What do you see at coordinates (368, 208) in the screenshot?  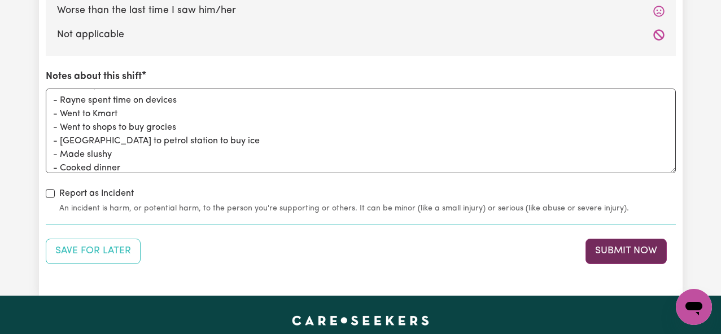 I see `small: An incident is harm, or potential harm, to the person you're supporting or others. It can be mino...` at bounding box center [368, 208].